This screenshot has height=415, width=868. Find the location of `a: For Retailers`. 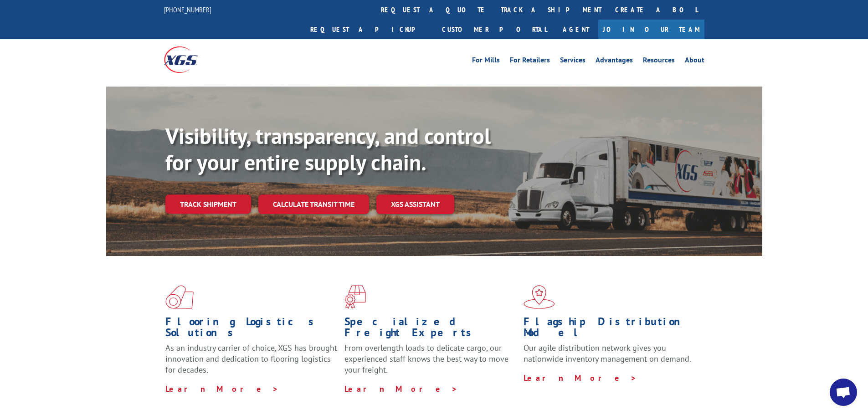

a: For Retailers is located at coordinates (530, 61).